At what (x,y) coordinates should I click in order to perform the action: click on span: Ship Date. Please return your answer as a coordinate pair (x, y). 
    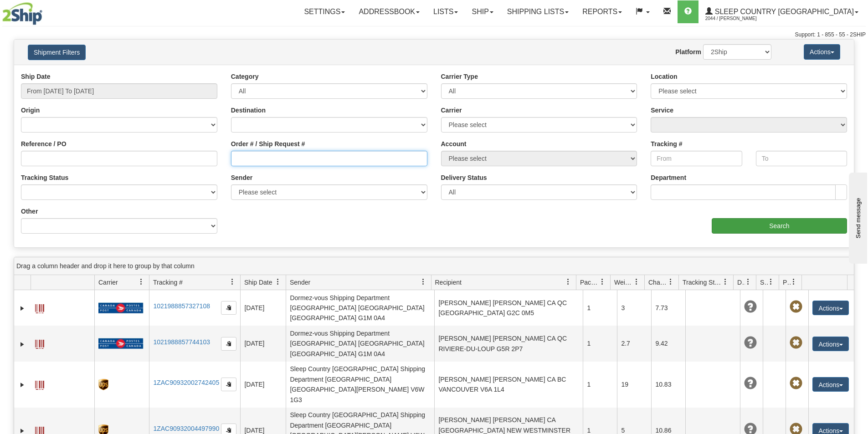
    Looking at the image, I should click on (258, 282).